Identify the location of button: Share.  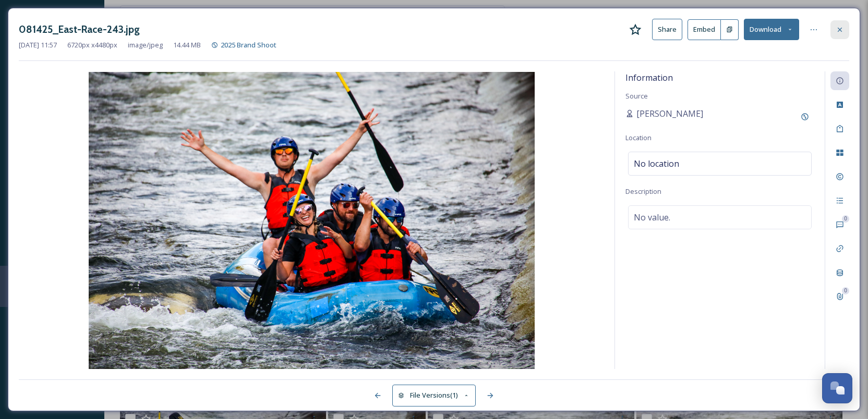
(668, 29).